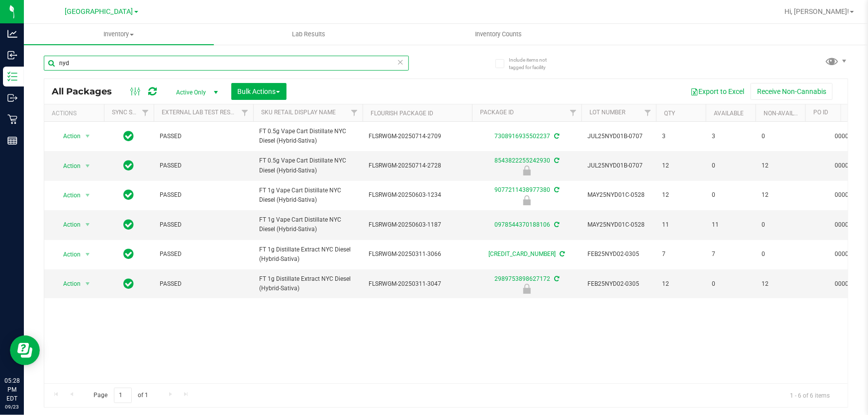 The width and height of the screenshot is (868, 415). I want to click on input: Search Package ID, Item Name, SKU, Lot or Part Number..., so click(226, 63).